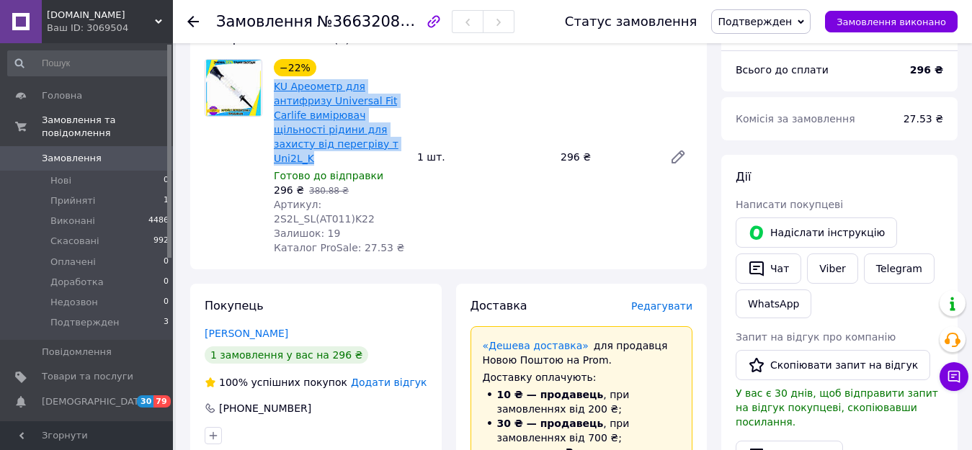  What do you see at coordinates (796, 119) in the screenshot?
I see `span: Комісія за замовлення` at bounding box center [796, 119].